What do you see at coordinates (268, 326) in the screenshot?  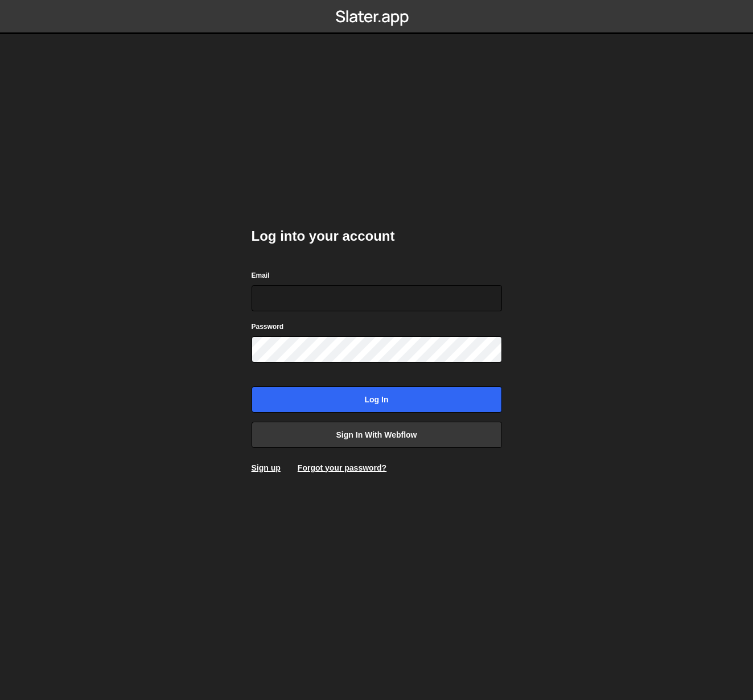 I see `label: Password` at bounding box center [268, 326].